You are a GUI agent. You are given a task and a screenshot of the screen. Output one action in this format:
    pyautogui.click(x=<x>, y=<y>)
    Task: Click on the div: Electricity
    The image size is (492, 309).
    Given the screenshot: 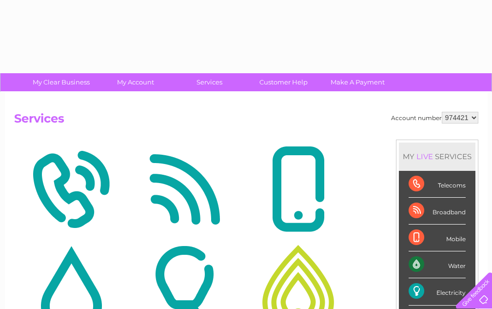 What is the action you would take?
    pyautogui.click(x=437, y=291)
    